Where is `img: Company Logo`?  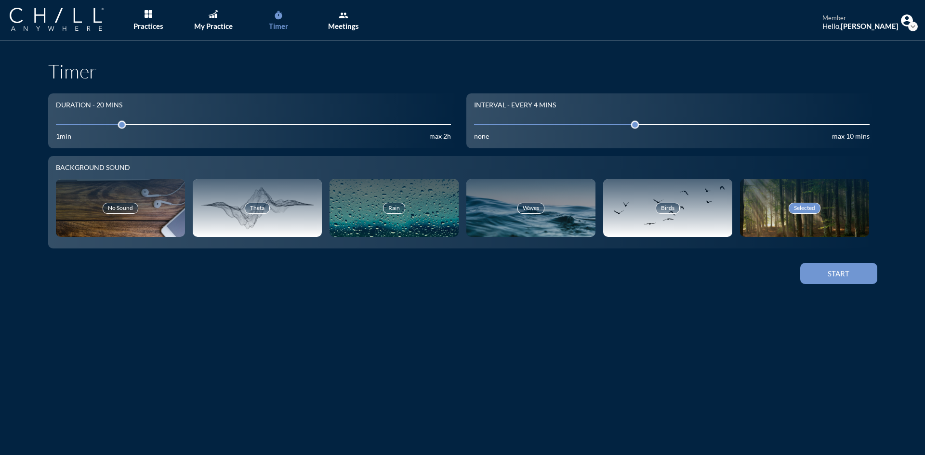 img: Company Logo is located at coordinates (56, 19).